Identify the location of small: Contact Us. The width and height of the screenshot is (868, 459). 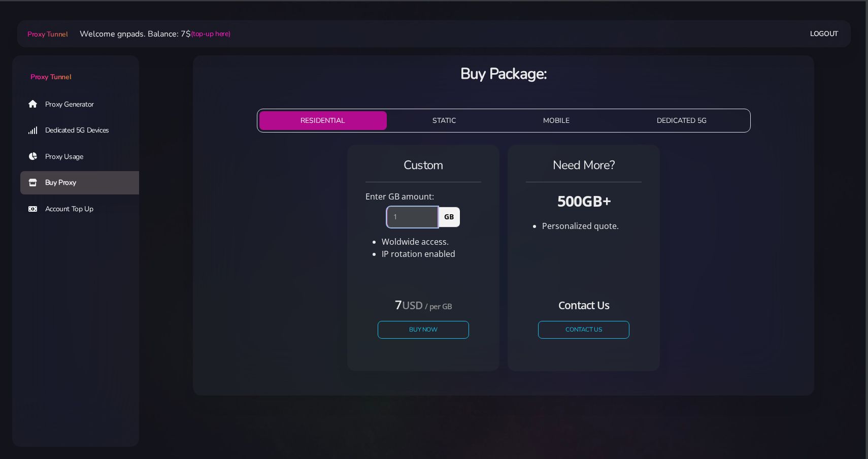
(584, 305).